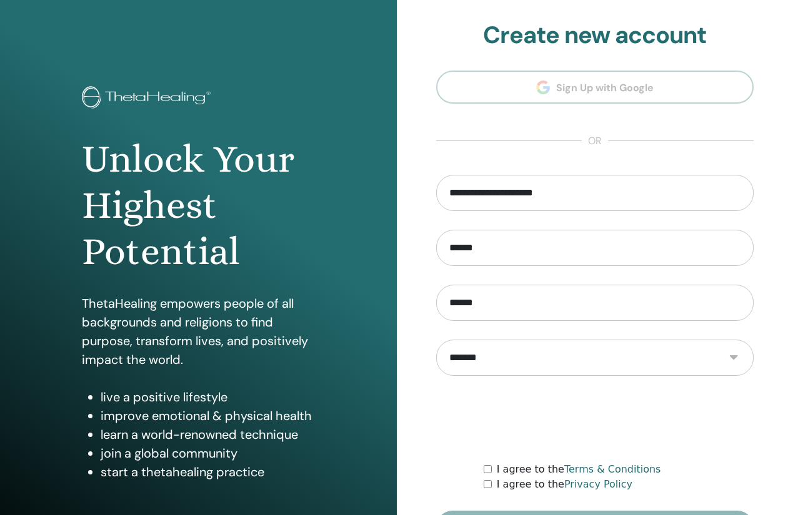 This screenshot has height=515, width=793. What do you see at coordinates (207, 397) in the screenshot?
I see `li: live a positive lifestyle` at bounding box center [207, 397].